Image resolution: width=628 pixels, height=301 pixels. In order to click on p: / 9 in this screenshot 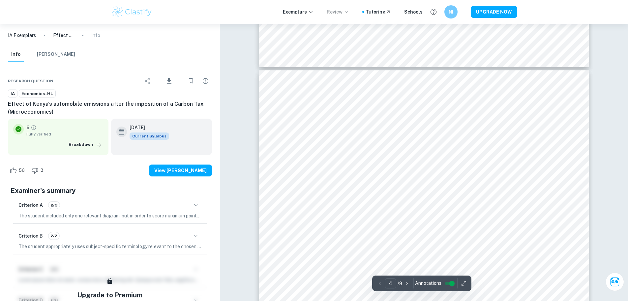, I will do `click(400, 283)`.